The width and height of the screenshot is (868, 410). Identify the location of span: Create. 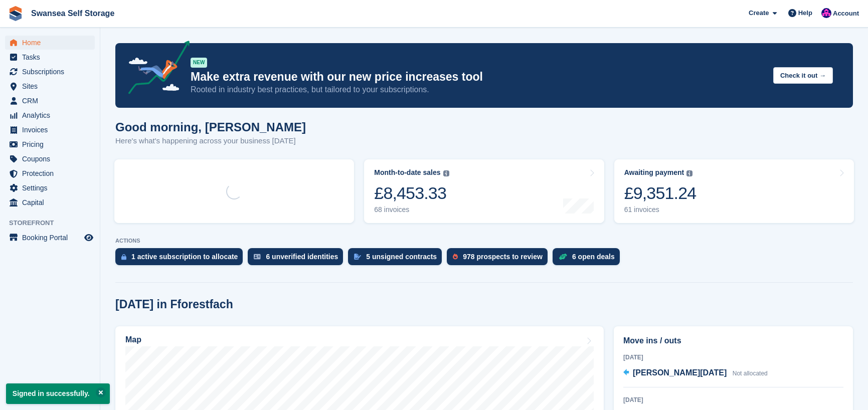
(759, 13).